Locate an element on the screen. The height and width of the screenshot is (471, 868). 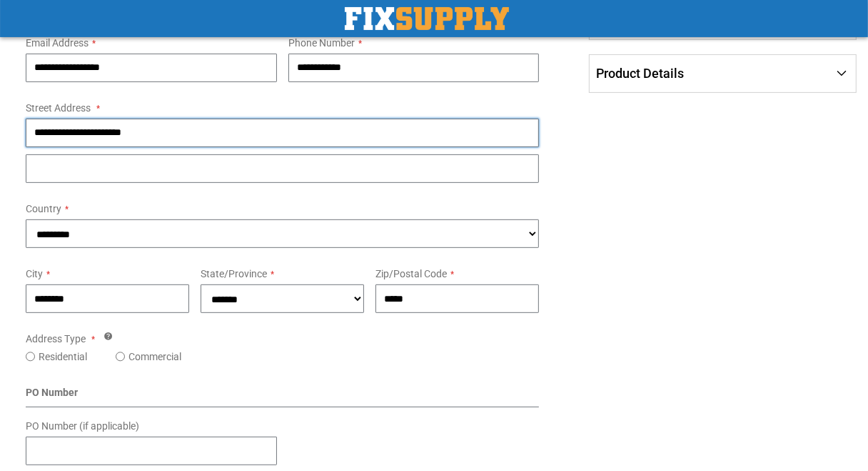
div: PO Number is located at coordinates (282, 395).